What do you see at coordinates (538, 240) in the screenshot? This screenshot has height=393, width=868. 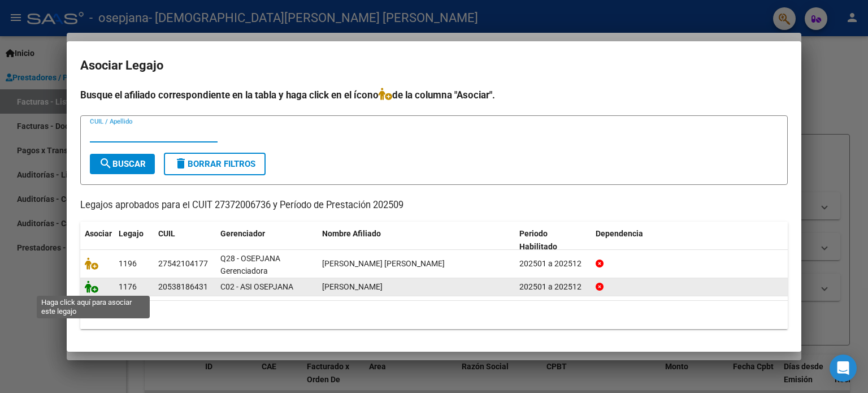 I see `span: Periodo Habilitado` at bounding box center [538, 240].